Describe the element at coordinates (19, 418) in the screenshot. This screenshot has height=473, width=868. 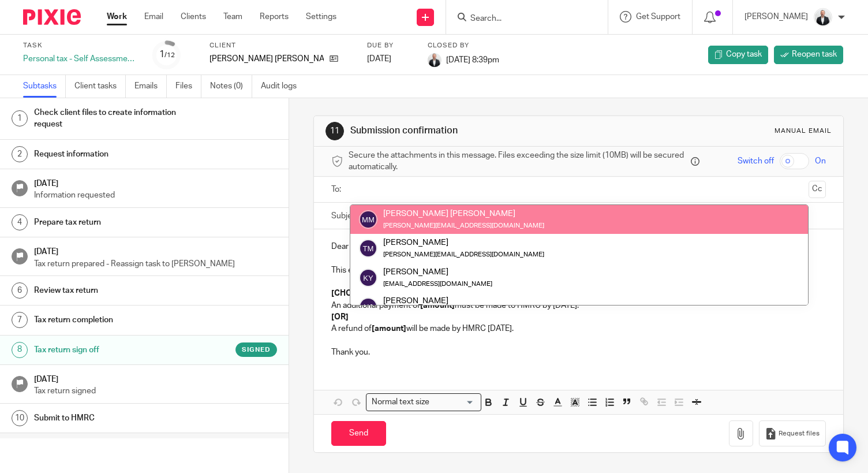
I see `div: 10` at that location.